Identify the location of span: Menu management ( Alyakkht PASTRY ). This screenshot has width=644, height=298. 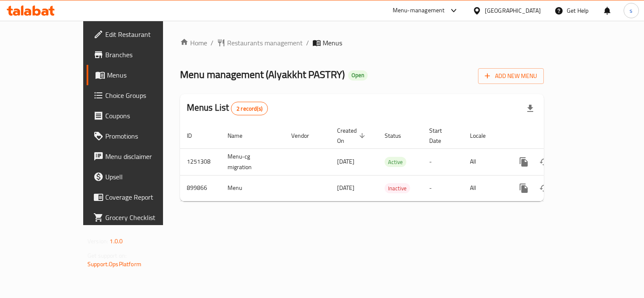
(262, 74).